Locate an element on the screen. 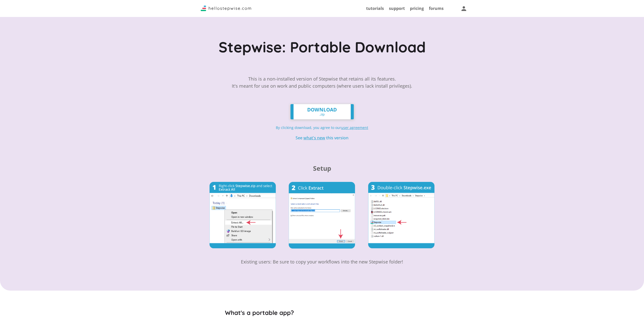 The height and width of the screenshot is (322, 644). h1: Stepwise: Portable Download is located at coordinates (322, 49).